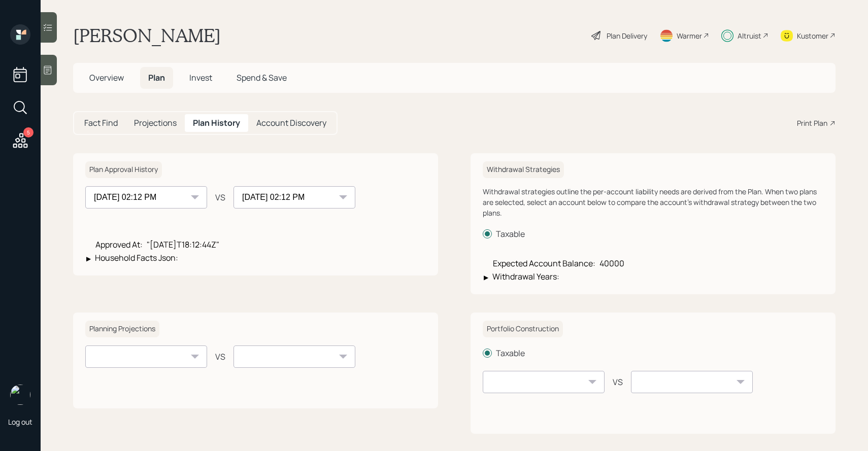  Describe the element at coordinates (136, 258) in the screenshot. I see `span: Household Facts Json :` at that location.